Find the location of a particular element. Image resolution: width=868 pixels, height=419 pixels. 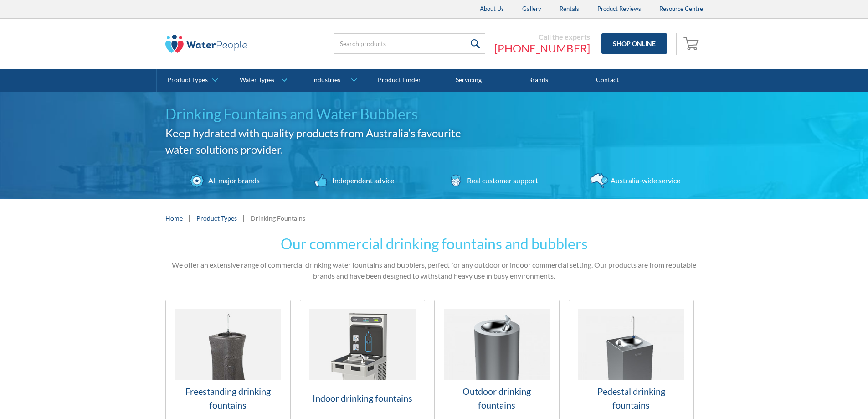

h3: Indoor drinking fountains is located at coordinates (363, 398).